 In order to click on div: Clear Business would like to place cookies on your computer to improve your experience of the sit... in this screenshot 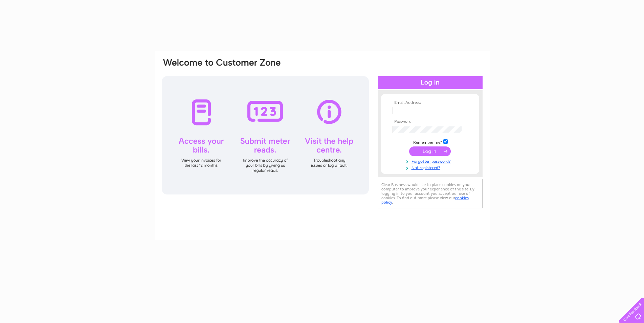, I will do `click(430, 193)`.